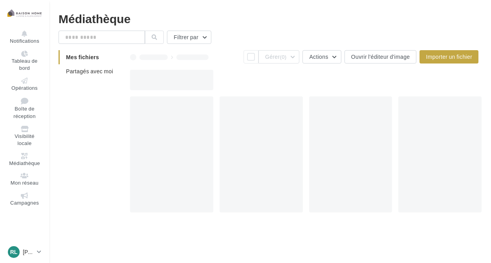 The width and height of the screenshot is (491, 263). What do you see at coordinates (24, 88) in the screenshot?
I see `span: Opérations` at bounding box center [24, 88].